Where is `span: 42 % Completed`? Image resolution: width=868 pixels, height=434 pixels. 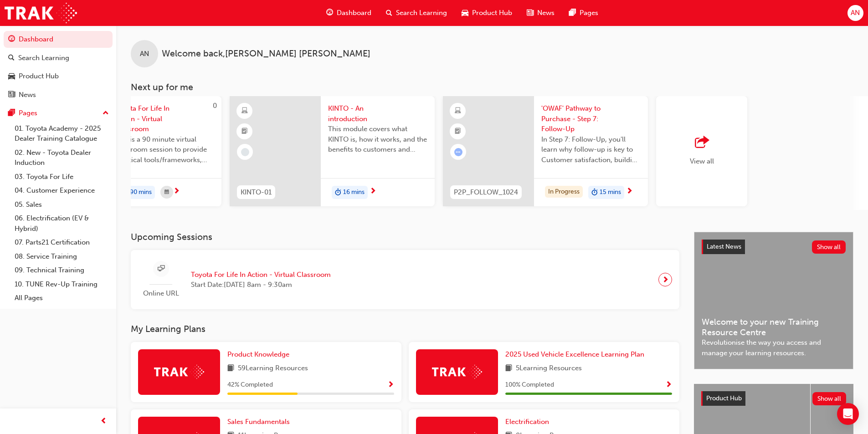
span: 42 % Completed is located at coordinates (250, 385).